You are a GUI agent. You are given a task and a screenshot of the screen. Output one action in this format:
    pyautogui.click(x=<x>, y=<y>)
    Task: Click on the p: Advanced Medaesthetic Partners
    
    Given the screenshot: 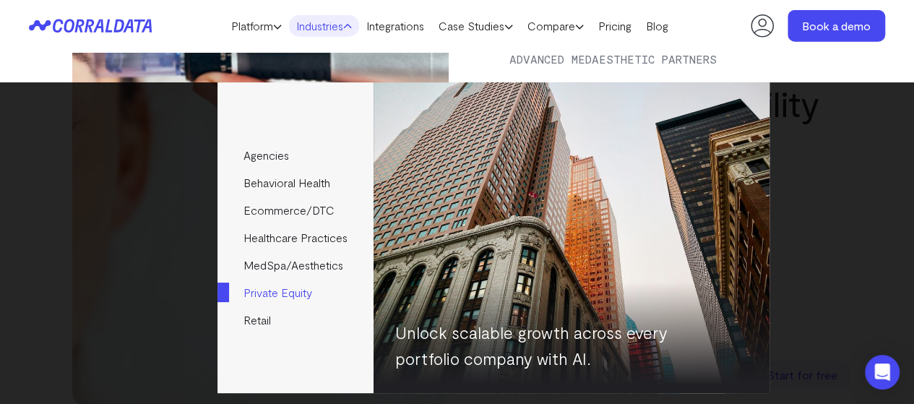 What is the action you would take?
    pyautogui.click(x=683, y=59)
    